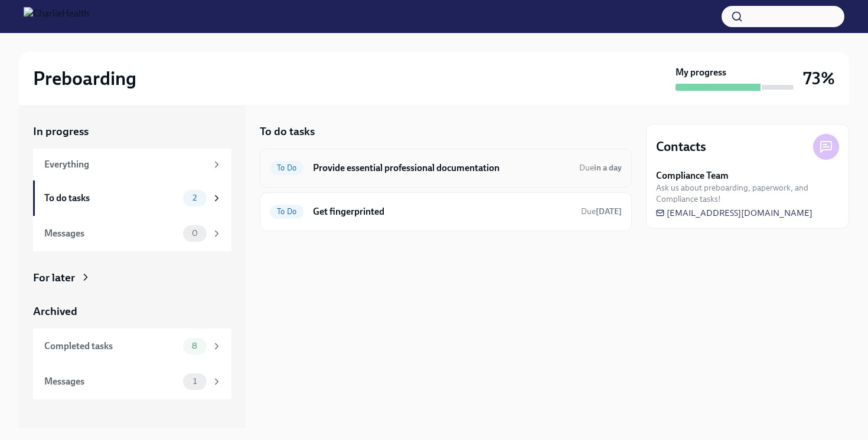 The image size is (868, 440). What do you see at coordinates (132, 311) in the screenshot?
I see `div: Archived` at bounding box center [132, 311].